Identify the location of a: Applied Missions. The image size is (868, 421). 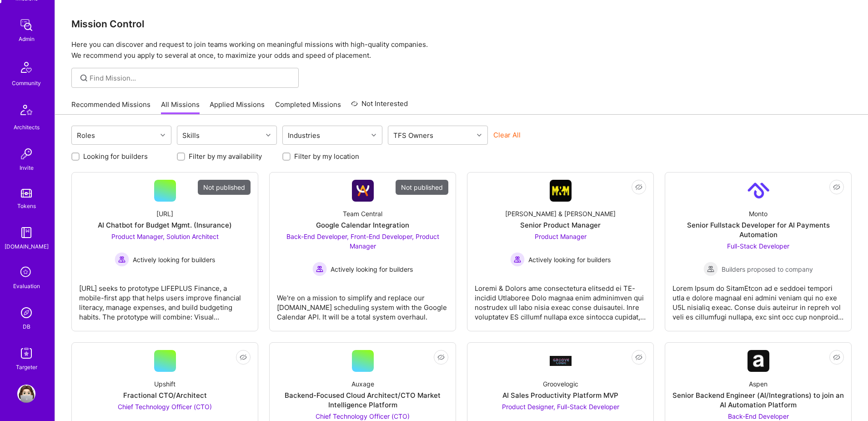
(237, 107).